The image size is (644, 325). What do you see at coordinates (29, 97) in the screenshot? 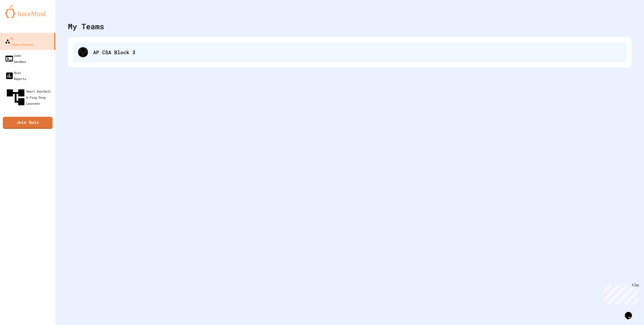
I see `div: Smart Doorbell & Ping Pong Launcher` at bounding box center [29, 97].